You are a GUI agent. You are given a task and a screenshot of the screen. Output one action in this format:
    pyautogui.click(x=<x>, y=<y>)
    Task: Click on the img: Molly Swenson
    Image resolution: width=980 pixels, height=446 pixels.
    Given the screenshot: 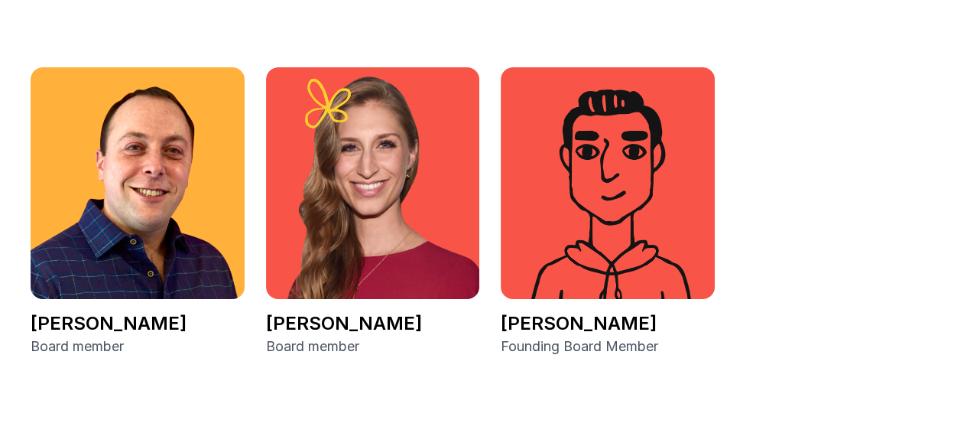 What is the action you would take?
    pyautogui.click(x=373, y=184)
    